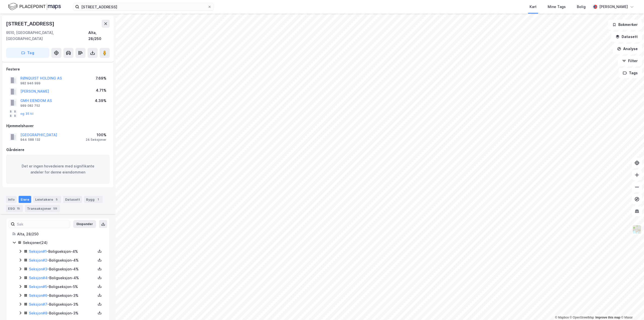 This screenshot has height=320, width=644. I want to click on div: 989 082 752, so click(30, 106).